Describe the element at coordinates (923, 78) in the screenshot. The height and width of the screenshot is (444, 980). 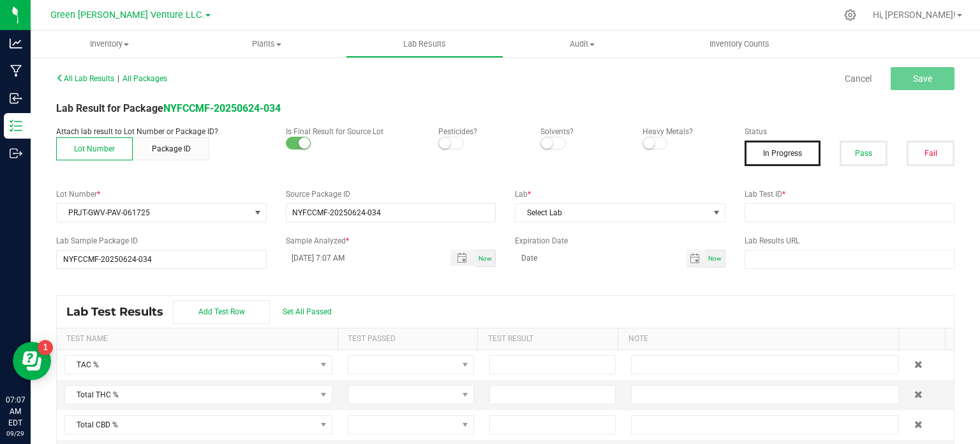
I see `button: Save` at that location.